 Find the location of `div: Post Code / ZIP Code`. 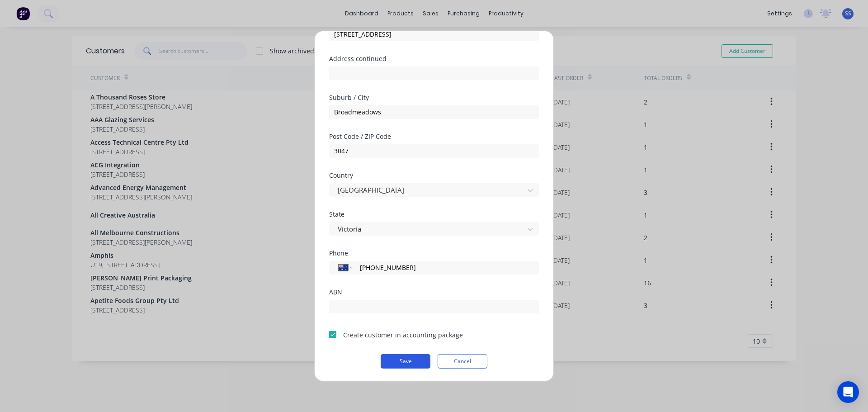

div: Post Code / ZIP Code is located at coordinates (434, 136).